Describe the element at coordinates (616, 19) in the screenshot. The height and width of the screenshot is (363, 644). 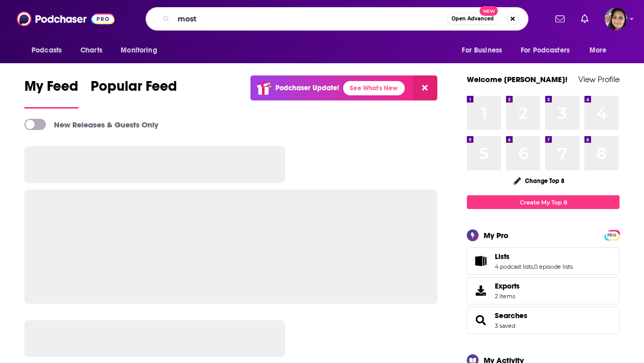
I see `button: Show profile menu` at that location.